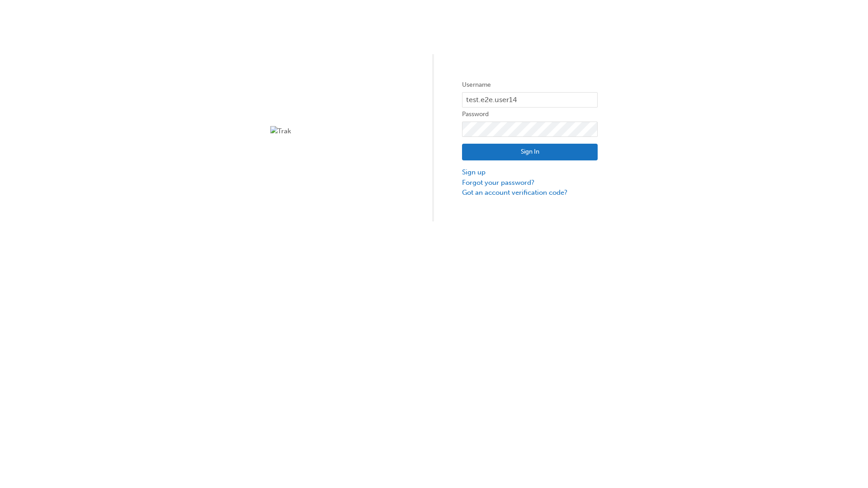  Describe the element at coordinates (530, 153) in the screenshot. I see `button: Sign In` at that location.